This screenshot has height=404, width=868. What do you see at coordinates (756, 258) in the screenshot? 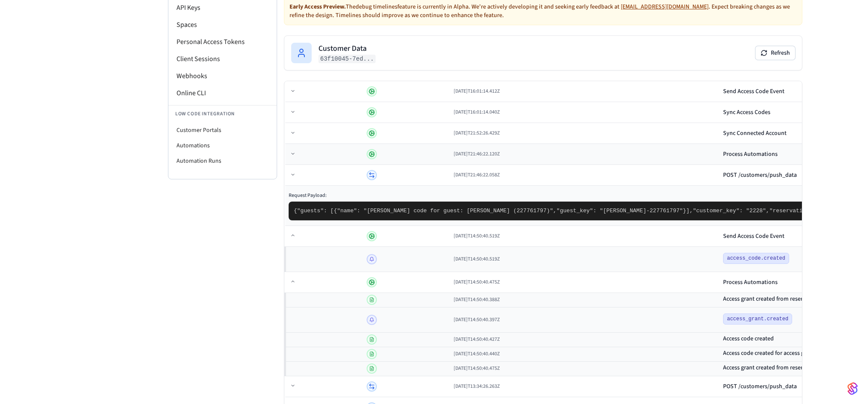
I see `span: access_code.created` at bounding box center [756, 258].